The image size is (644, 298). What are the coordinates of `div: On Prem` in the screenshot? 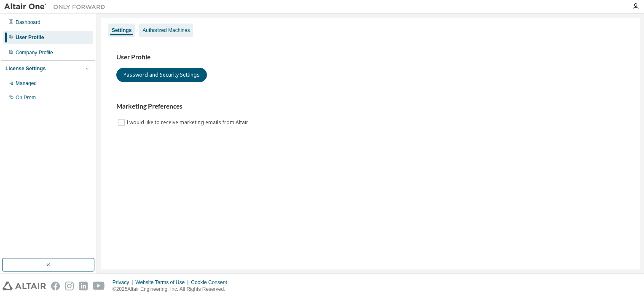 It's located at (26, 98).